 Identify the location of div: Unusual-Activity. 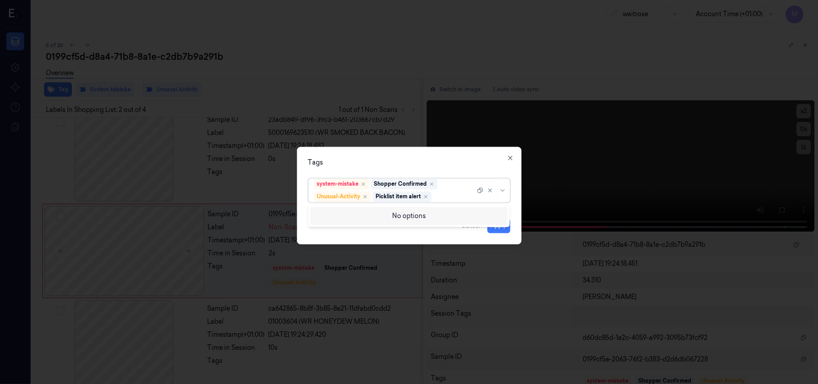
(339, 197).